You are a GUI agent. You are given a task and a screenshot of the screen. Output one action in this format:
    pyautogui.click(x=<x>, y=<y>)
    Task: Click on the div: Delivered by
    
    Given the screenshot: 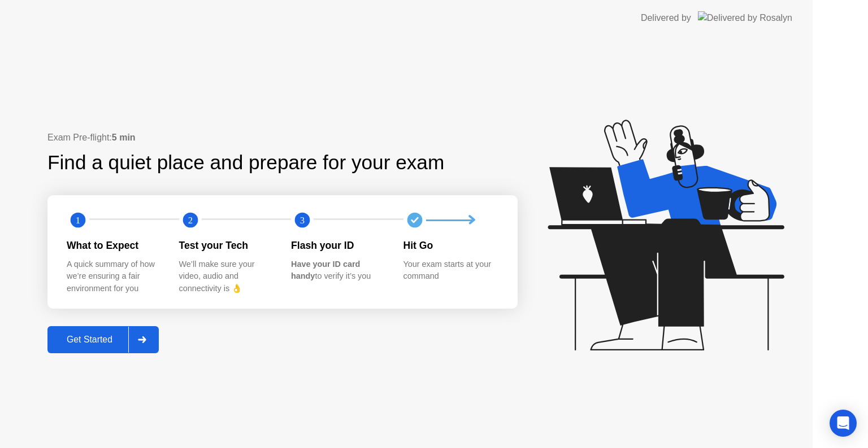 What is the action you would take?
    pyautogui.click(x=666, y=18)
    